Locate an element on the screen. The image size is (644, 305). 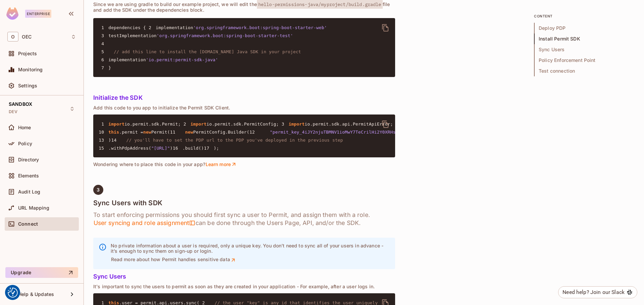
span: Audit Log is located at coordinates (29, 192).